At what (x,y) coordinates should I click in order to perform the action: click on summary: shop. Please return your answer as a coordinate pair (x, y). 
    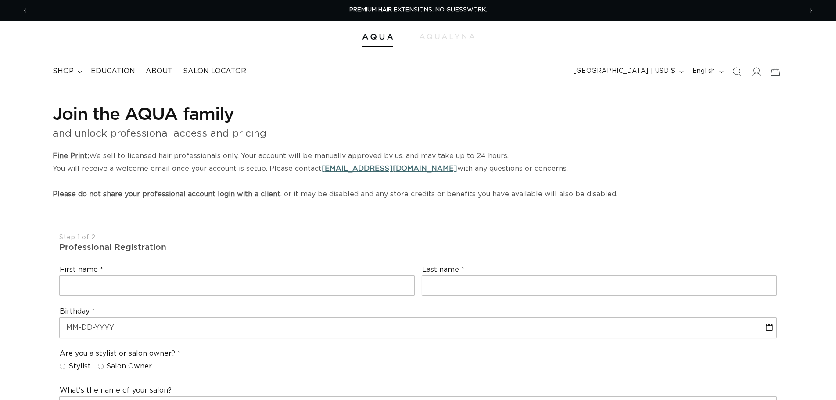
    Looking at the image, I should click on (66, 71).